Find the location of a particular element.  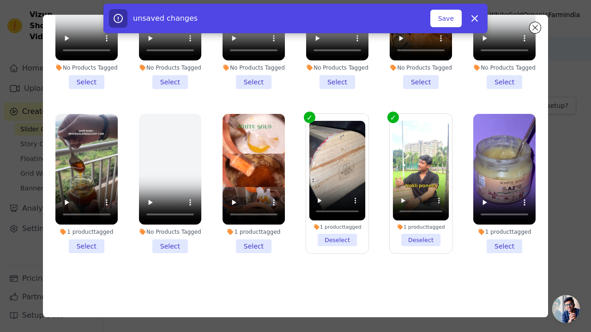

button: Save is located at coordinates (446, 18).